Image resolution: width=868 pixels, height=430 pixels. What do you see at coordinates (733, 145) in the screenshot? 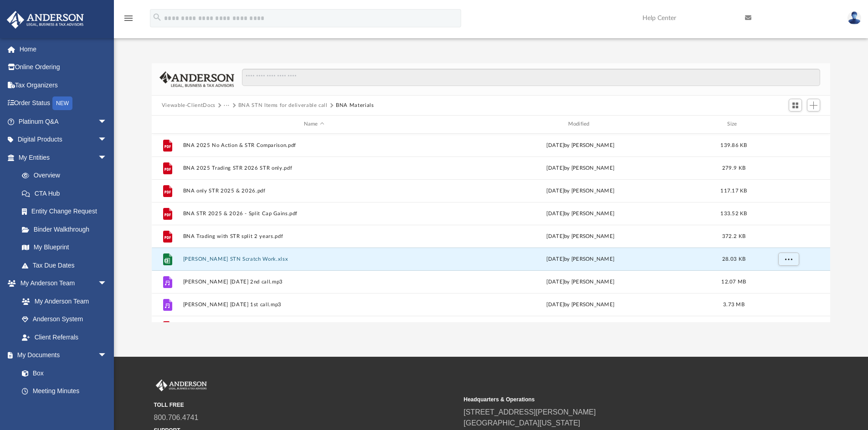
I see `span: 139.86 KB` at bounding box center [733, 145].